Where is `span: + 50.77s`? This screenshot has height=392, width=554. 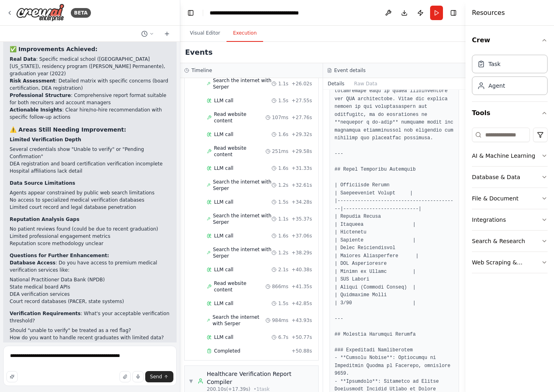 span: + 50.77s is located at coordinates (302, 337).